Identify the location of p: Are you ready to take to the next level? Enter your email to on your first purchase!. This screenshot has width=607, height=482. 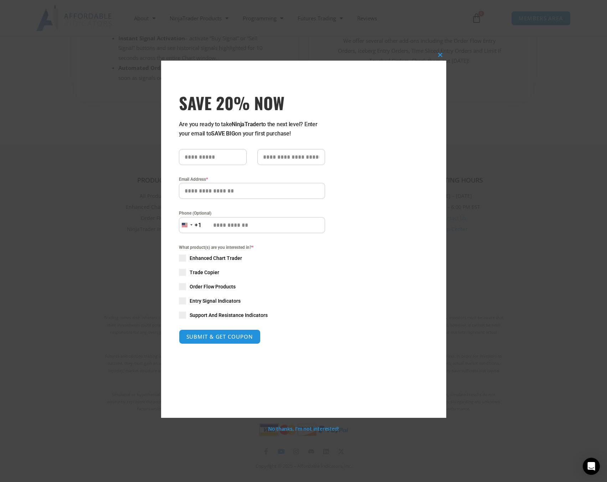
(252, 129).